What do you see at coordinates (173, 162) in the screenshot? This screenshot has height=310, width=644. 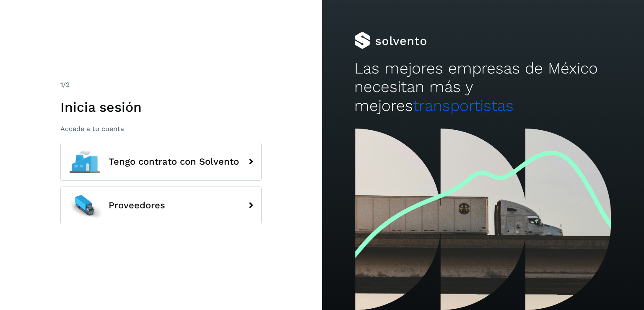 I see `span: Tengo contrato con Solvento` at bounding box center [173, 162].